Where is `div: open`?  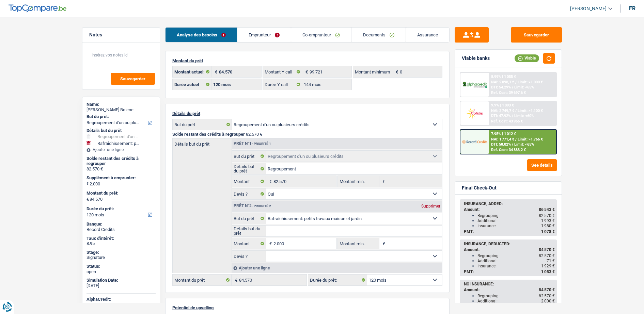 div: open is located at coordinates (121, 272).